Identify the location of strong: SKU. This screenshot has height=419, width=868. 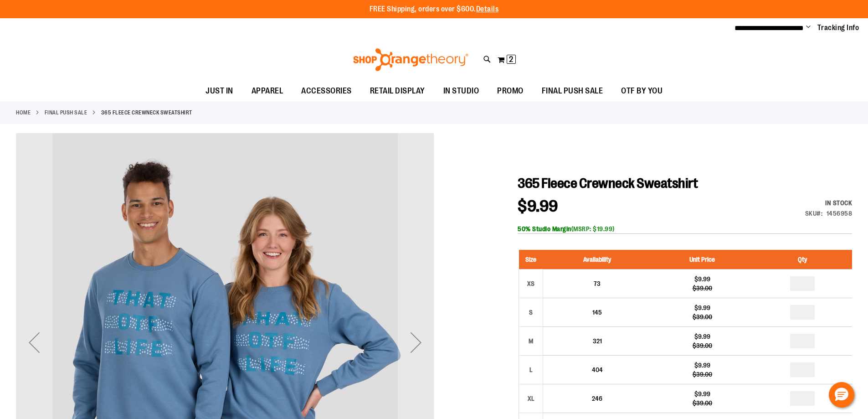
(814, 213).